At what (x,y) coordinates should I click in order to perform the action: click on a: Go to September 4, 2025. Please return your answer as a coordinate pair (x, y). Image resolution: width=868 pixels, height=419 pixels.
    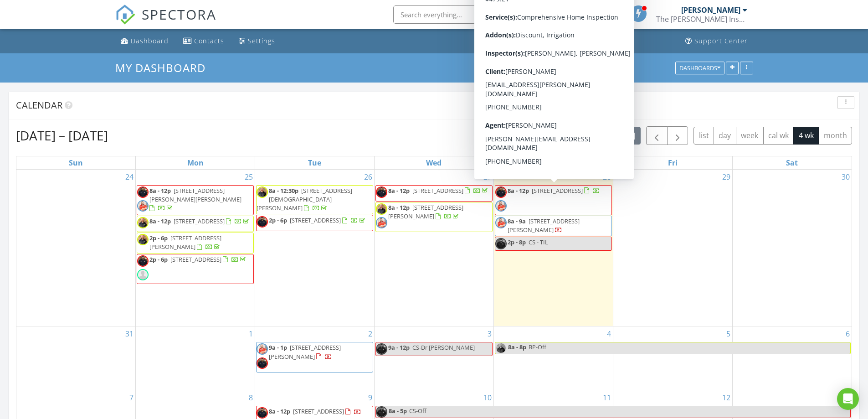
    Looking at the image, I should click on (609, 334).